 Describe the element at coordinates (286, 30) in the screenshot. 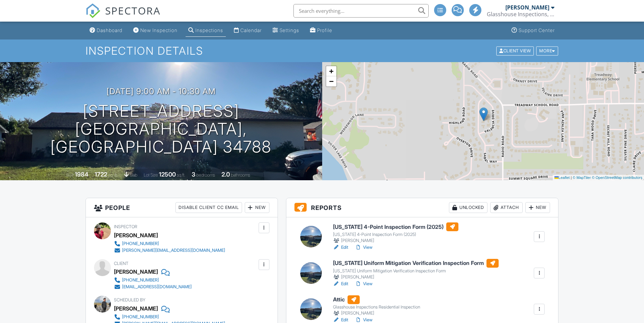

I see `a: Settings` at that location.